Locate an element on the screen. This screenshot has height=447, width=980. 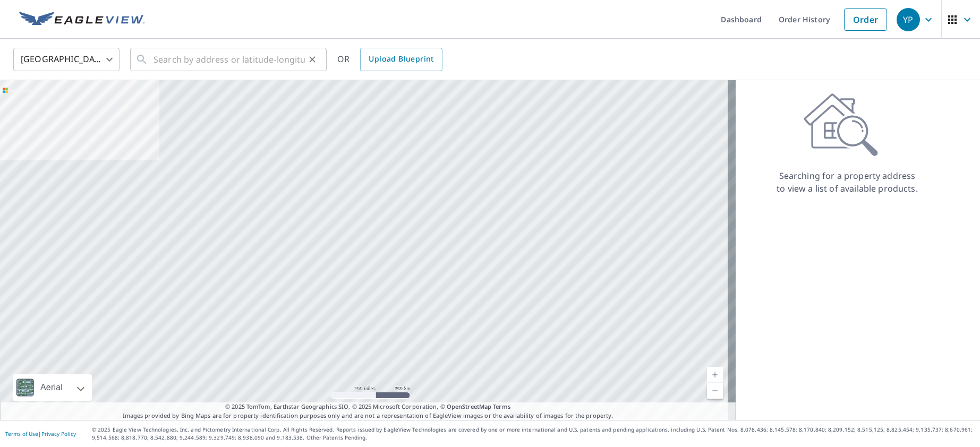
input: Search by address or latitude-longitude is located at coordinates (229, 60).